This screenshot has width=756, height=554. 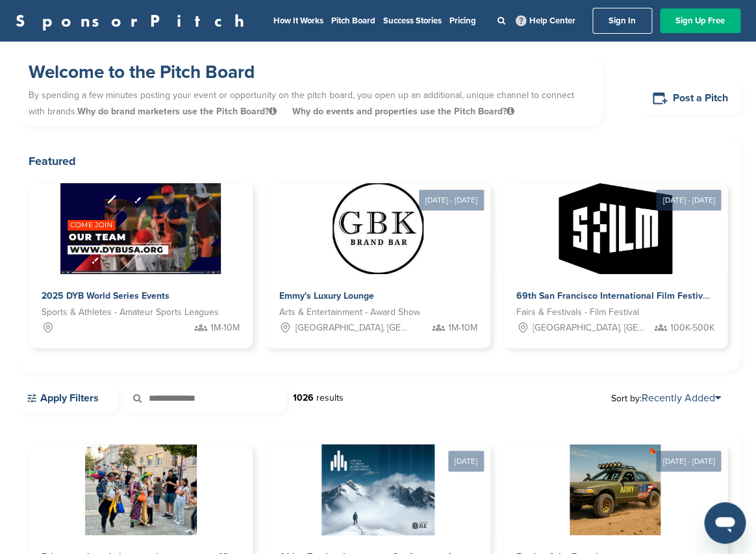 I want to click on span: Sort by:, so click(x=666, y=398).